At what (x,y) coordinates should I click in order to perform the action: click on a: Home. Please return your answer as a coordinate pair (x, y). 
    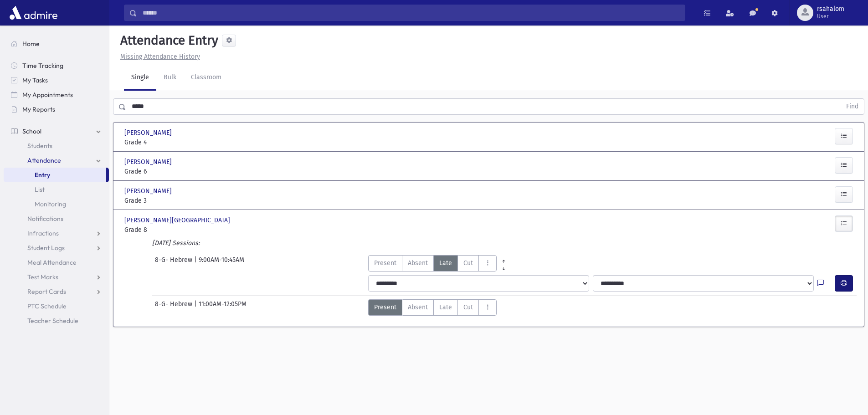
    Looking at the image, I should click on (56, 44).